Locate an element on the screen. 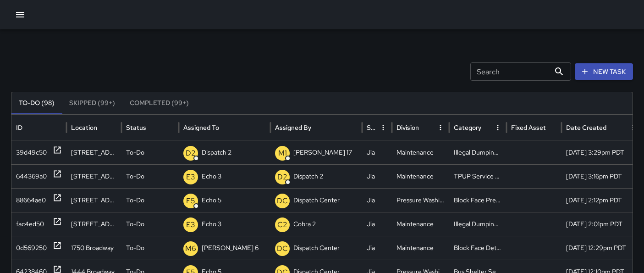 This screenshot has height=273, width=644. div: ID is located at coordinates (19, 127).